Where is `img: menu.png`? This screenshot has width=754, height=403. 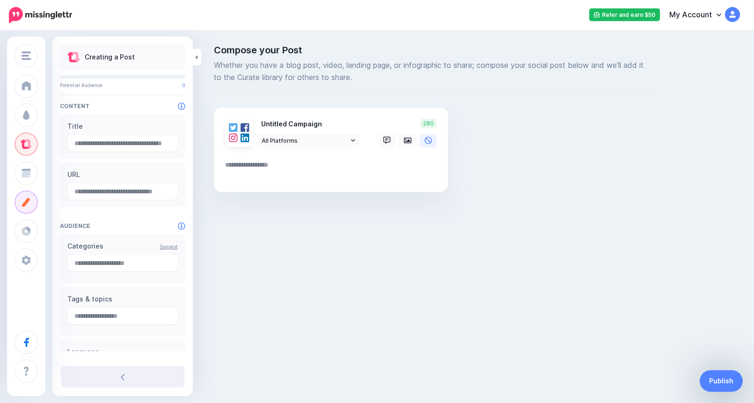 img: menu.png is located at coordinates (26, 56).